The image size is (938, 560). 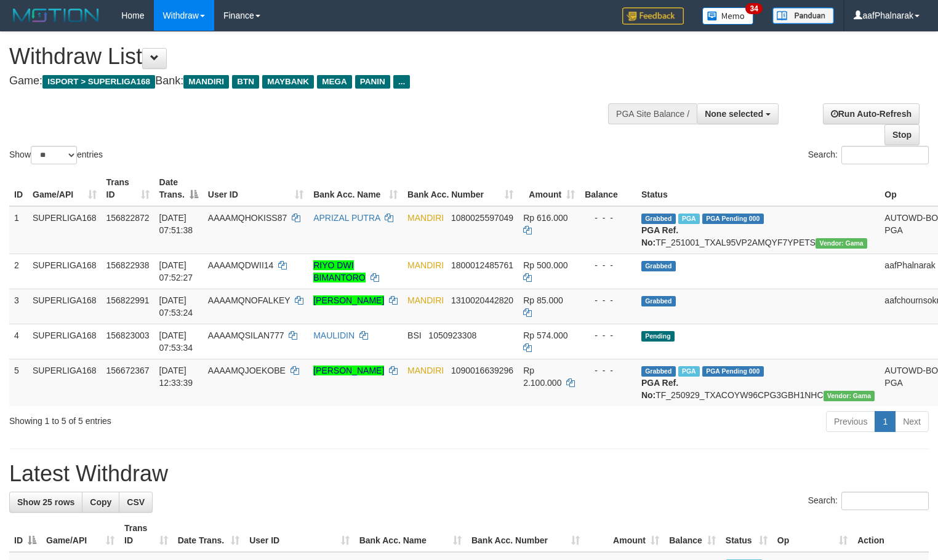 What do you see at coordinates (747, 534) in the screenshot?
I see `th: Status: activate to sort column ascending` at bounding box center [747, 534].